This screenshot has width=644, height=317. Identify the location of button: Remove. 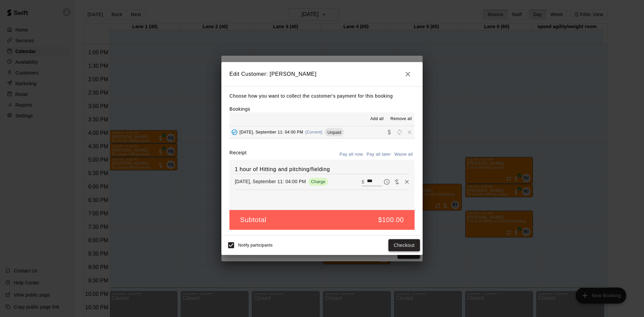
(407, 182).